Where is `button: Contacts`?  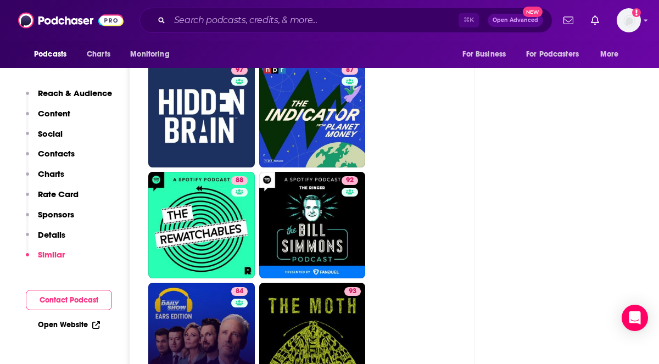
button: Contacts is located at coordinates (50, 158).